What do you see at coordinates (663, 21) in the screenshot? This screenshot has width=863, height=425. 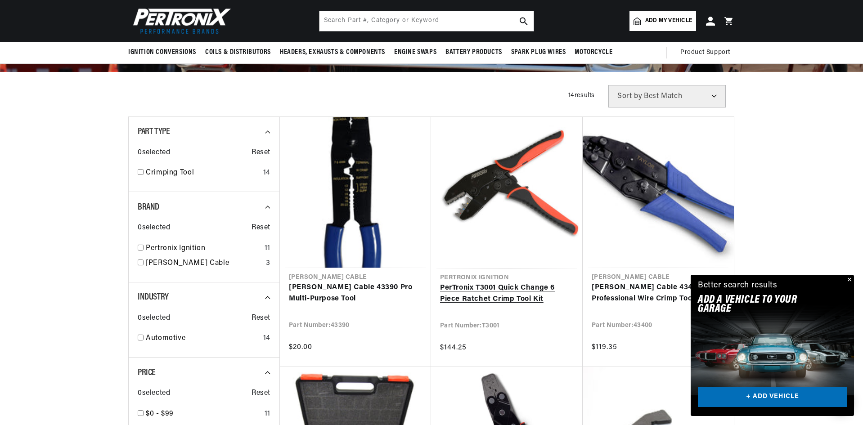 I see `a: Add my vehicle` at bounding box center [663, 21].